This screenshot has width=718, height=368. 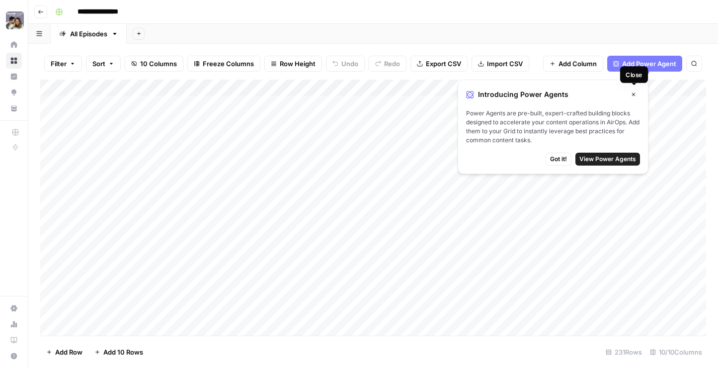 I want to click on button: Sort, so click(x=103, y=64).